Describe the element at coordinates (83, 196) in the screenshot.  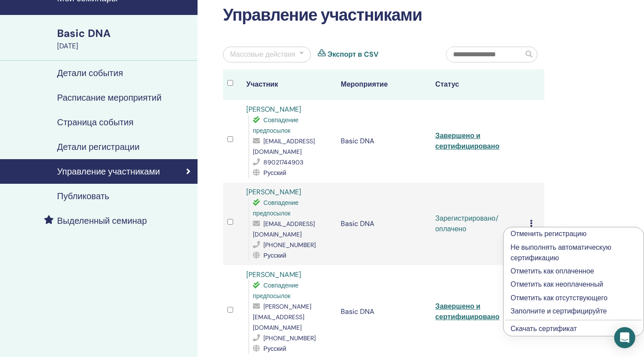
I see `h4: Публиковать` at that location.